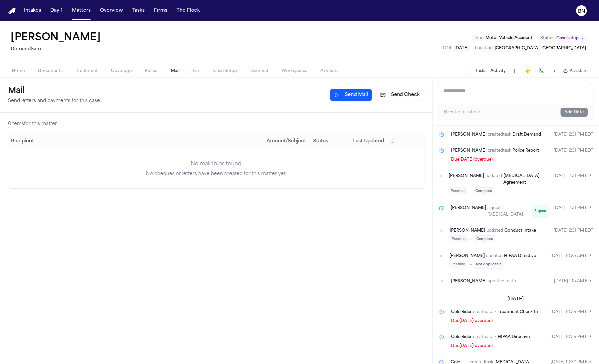 The width and height of the screenshot is (599, 364). Describe the element at coordinates (216, 164) in the screenshot. I see `div: No mailables found` at that location.